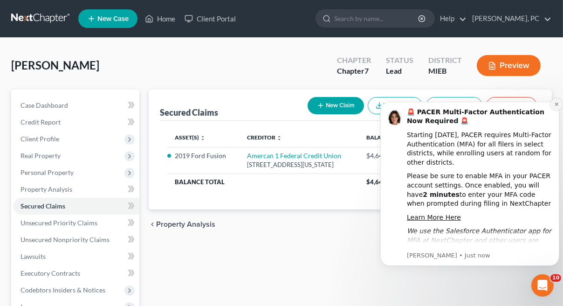 This screenshot has width=563, height=306. What do you see at coordinates (41, 155) in the screenshot?
I see `span: Real Property` at bounding box center [41, 155].